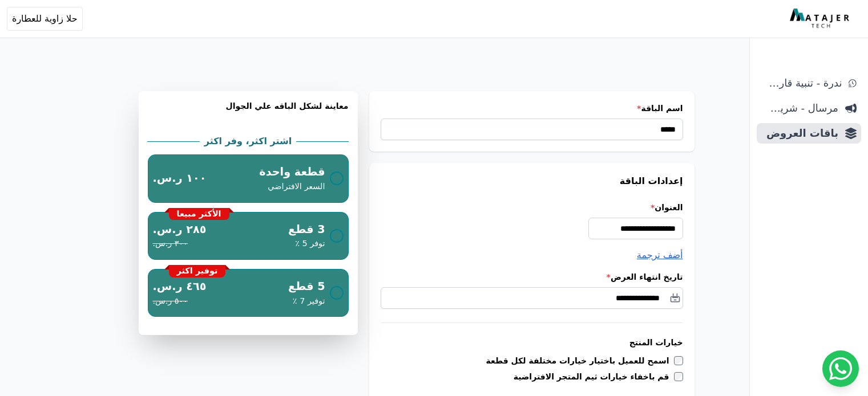 The height and width of the screenshot is (396, 868). I want to click on h3: إعدادات الباقة, so click(532, 181).